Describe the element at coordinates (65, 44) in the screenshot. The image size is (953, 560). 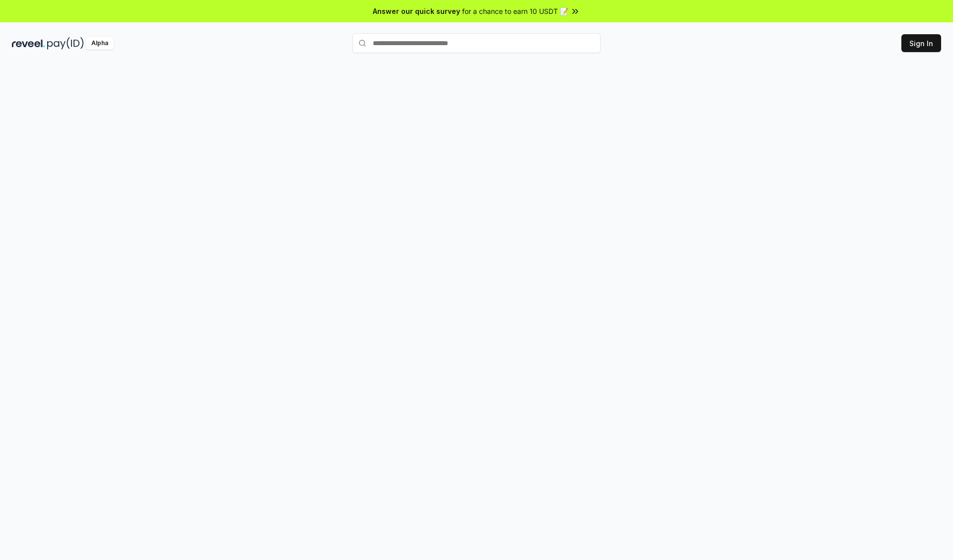
I see `img: pay_id` at that location.